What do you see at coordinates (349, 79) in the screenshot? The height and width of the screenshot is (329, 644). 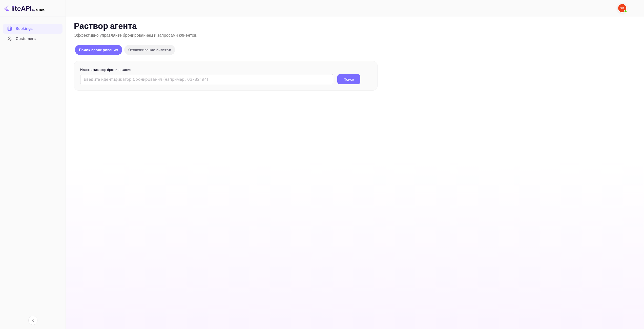 I see `ya-tr-span: Поиск` at bounding box center [349, 79].